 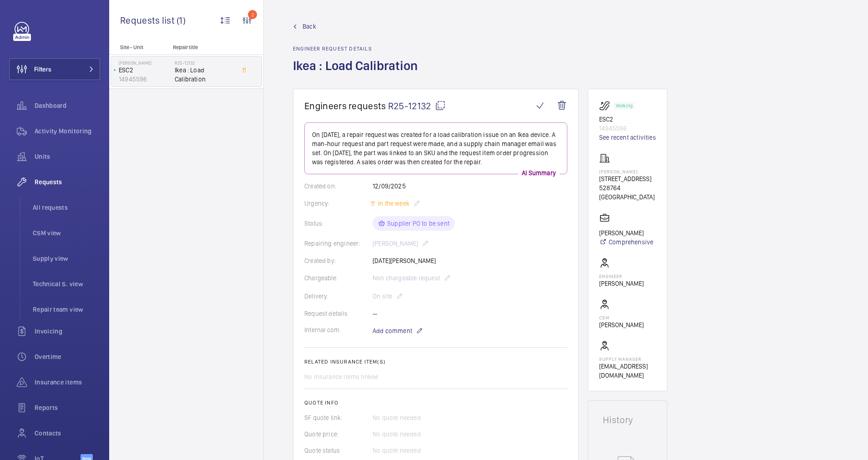 What do you see at coordinates (67, 433) in the screenshot?
I see `span: Contacts` at bounding box center [67, 433].